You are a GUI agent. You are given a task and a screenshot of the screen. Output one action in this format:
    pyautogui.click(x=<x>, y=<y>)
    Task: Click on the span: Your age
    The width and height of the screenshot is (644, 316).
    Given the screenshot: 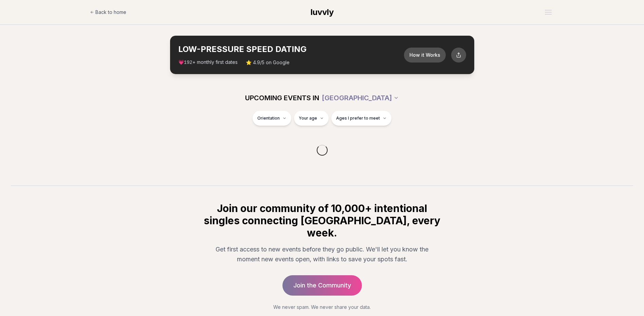 What is the action you would take?
    pyautogui.click(x=308, y=118)
    